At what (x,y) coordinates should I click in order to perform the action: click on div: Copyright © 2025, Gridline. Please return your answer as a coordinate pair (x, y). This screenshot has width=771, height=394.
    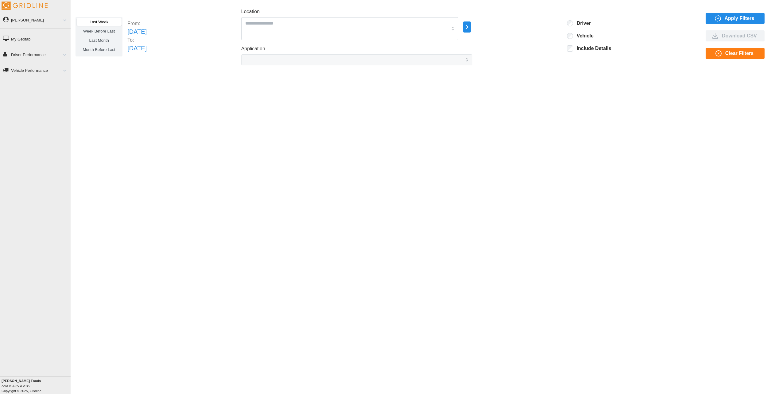
    Looking at the image, I should click on (36, 386).